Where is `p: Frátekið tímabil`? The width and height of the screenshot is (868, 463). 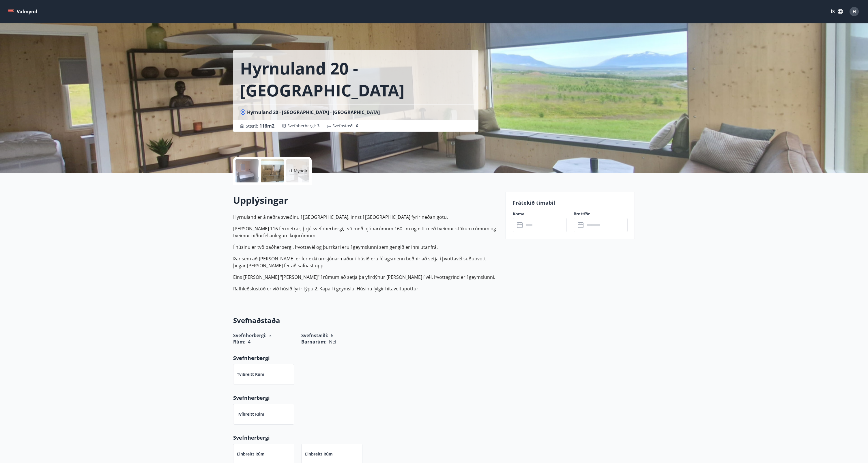 p: Frátekið tímabil is located at coordinates (571, 203).